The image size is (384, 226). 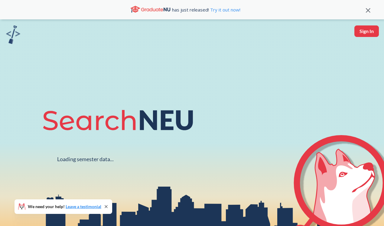 I want to click on button: Sign In, so click(x=367, y=31).